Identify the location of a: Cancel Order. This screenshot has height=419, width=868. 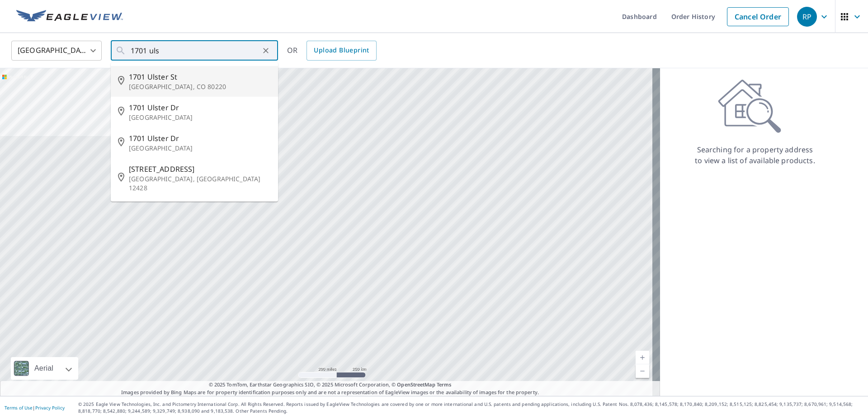
(758, 16).